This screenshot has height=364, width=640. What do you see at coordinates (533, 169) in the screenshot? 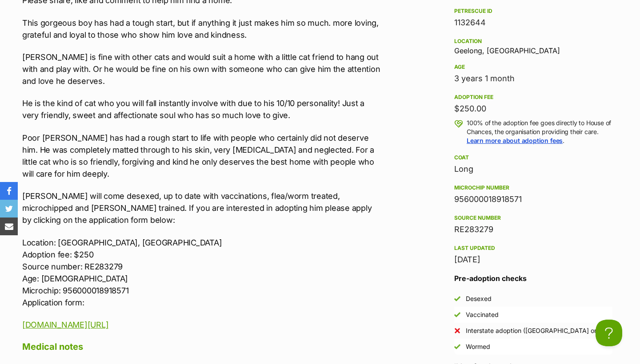
I see `div: Long` at bounding box center [533, 169].